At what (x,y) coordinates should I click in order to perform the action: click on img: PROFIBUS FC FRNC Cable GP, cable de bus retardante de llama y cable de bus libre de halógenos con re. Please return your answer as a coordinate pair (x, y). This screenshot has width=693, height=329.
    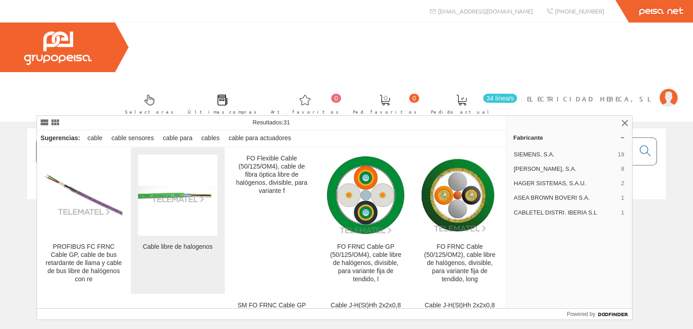
    Looking at the image, I should click on (83, 195).